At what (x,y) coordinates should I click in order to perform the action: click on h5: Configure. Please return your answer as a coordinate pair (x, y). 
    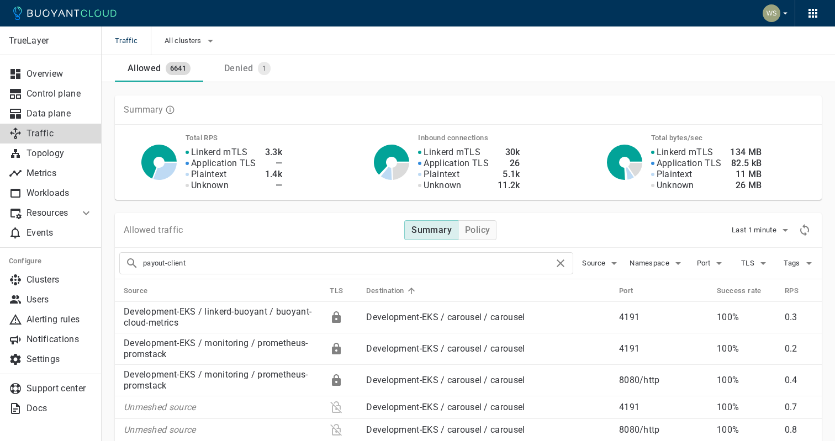
    Looking at the image, I should click on (51, 261).